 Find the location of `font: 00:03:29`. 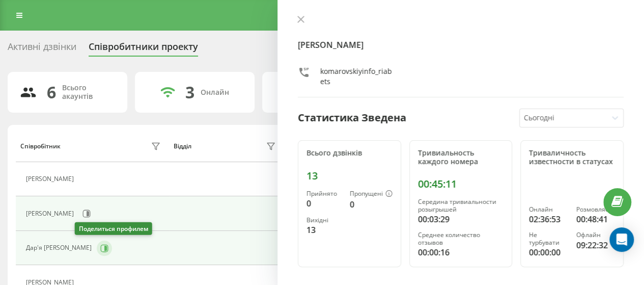

font: 00:03:29 is located at coordinates (434, 219).